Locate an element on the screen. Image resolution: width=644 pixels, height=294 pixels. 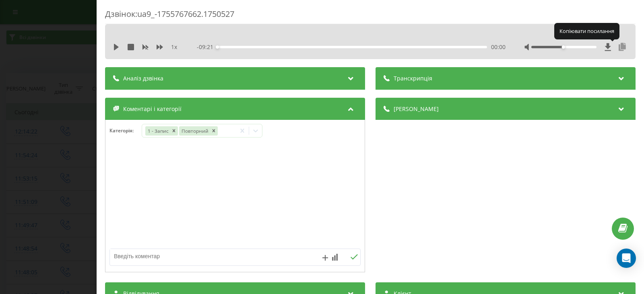
span: 00:00 is located at coordinates (498, 47).